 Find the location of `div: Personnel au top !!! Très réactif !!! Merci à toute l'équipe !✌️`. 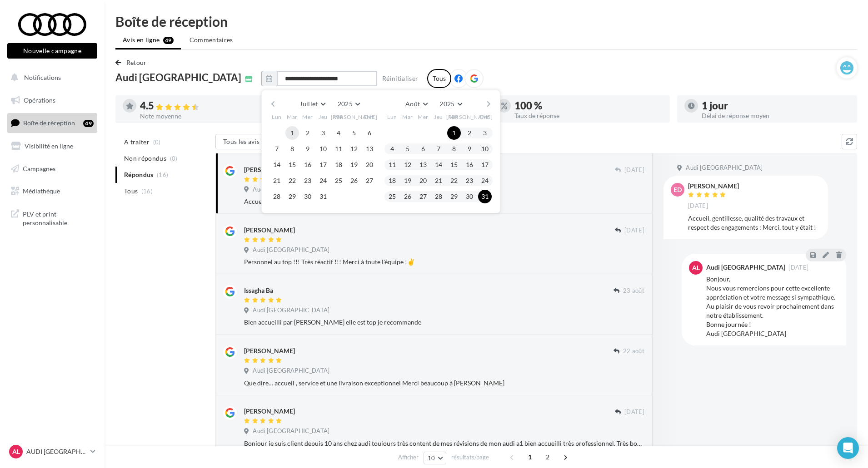

div: Personnel au top !!! Très réactif !!! Merci à toute l'équipe !✌️ is located at coordinates (444, 262).